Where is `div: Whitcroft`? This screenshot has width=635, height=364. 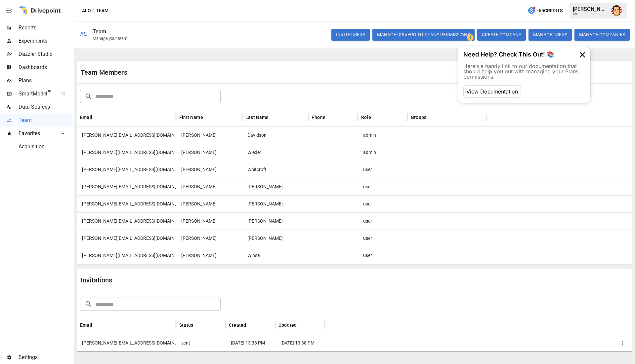 div: Whitcroft is located at coordinates (275, 170).